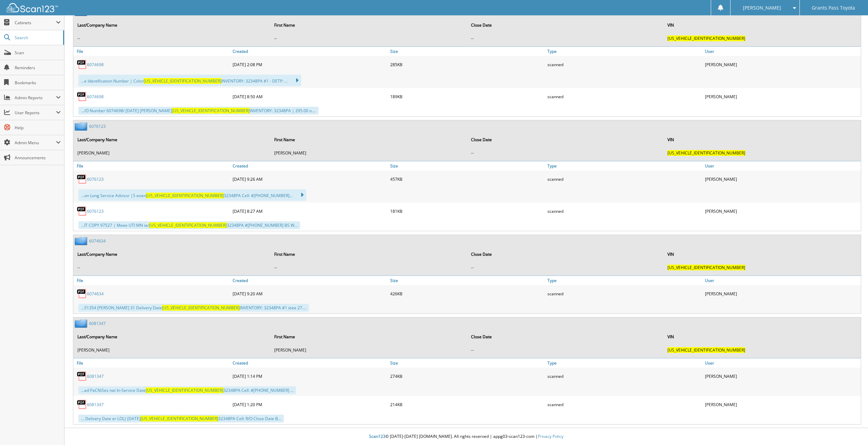 The height and width of the screenshot is (445, 868). What do you see at coordinates (95, 97) in the screenshot?
I see `a: 6074698` at bounding box center [95, 97].